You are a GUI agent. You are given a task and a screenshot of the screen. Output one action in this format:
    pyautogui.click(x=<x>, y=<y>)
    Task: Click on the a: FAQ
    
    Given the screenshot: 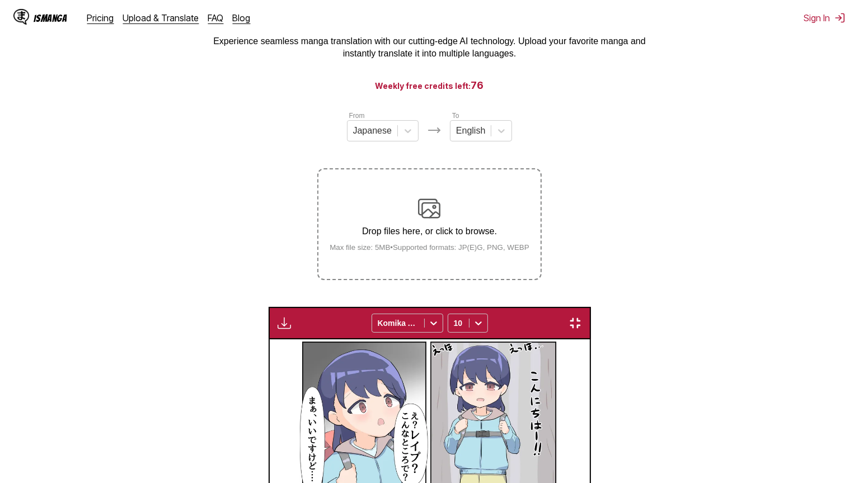 What is the action you would take?
    pyautogui.click(x=216, y=18)
    